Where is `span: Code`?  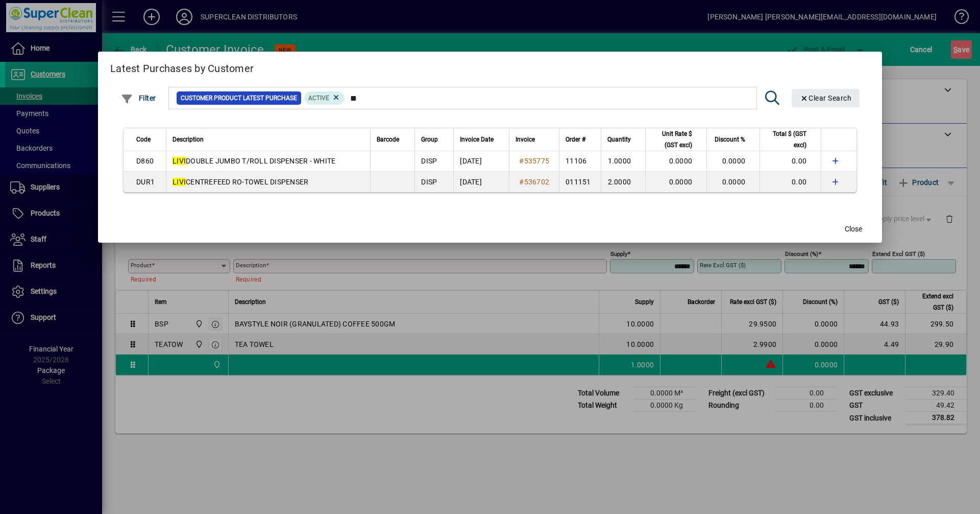
span: Code is located at coordinates (144, 140).